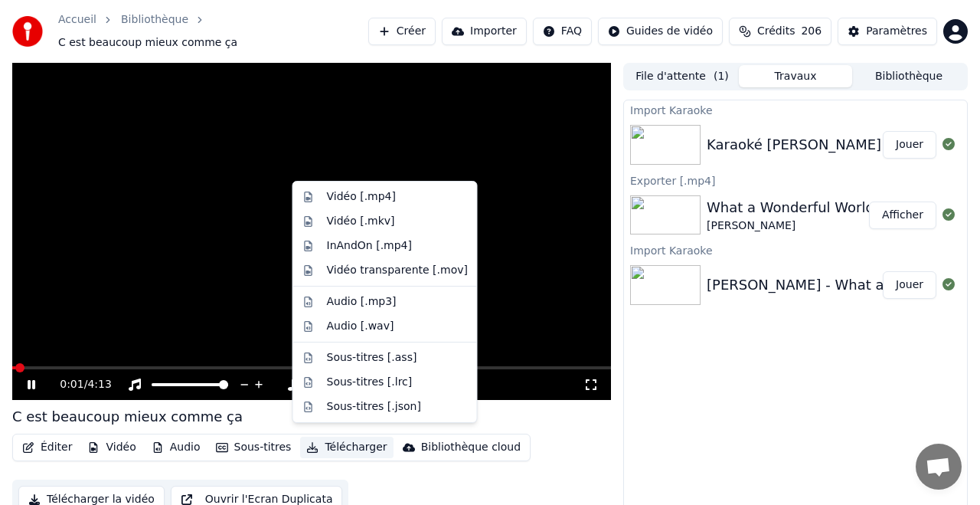  I want to click on div: Bibliothèque cloud, so click(471, 447).